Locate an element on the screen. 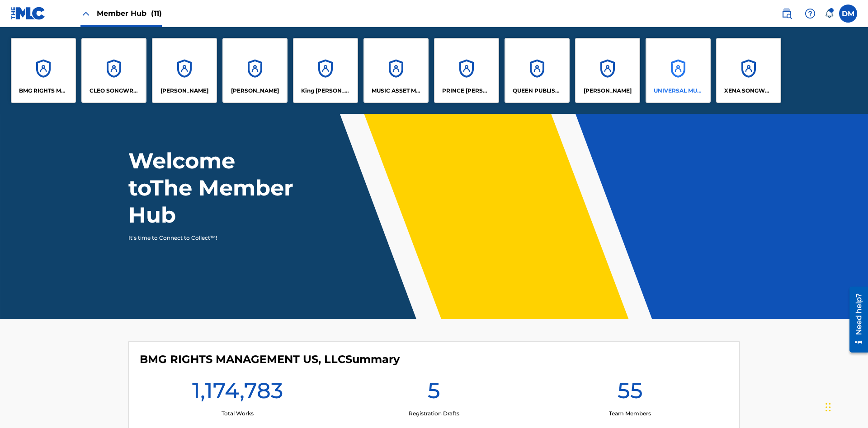 This screenshot has height=428, width=868. p: PRINCE MCTESTERSON is located at coordinates (467, 91).